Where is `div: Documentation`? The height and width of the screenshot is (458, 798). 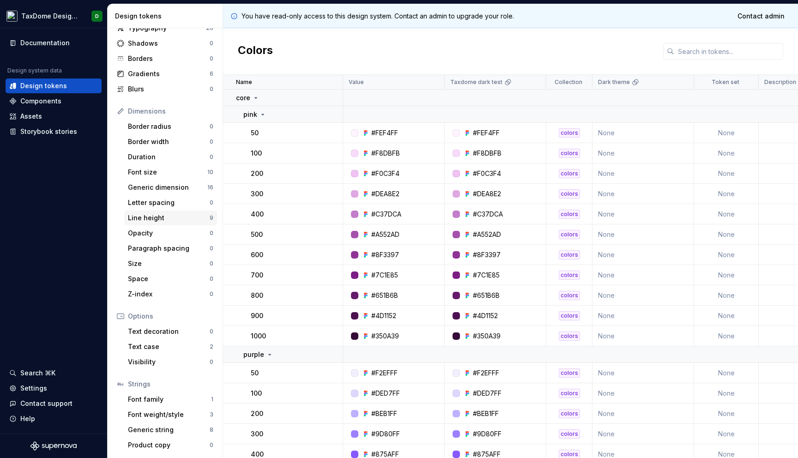
div: Documentation is located at coordinates (45, 43).